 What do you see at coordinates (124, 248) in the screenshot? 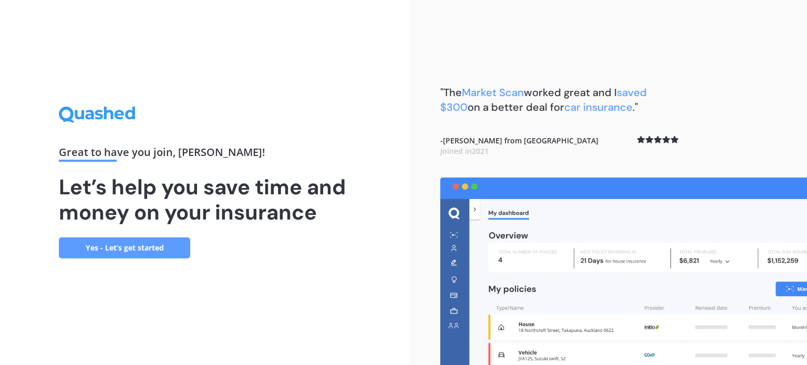
I see `a: Yes - Let’s get started` at bounding box center [124, 248].